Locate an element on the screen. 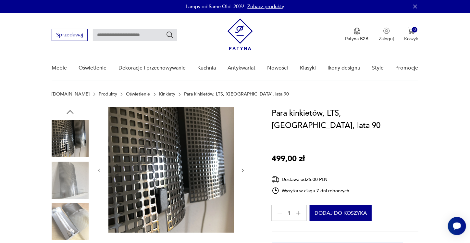 The width and height of the screenshot is (470, 243). button: Dodaj do koszyka is located at coordinates (340, 213).